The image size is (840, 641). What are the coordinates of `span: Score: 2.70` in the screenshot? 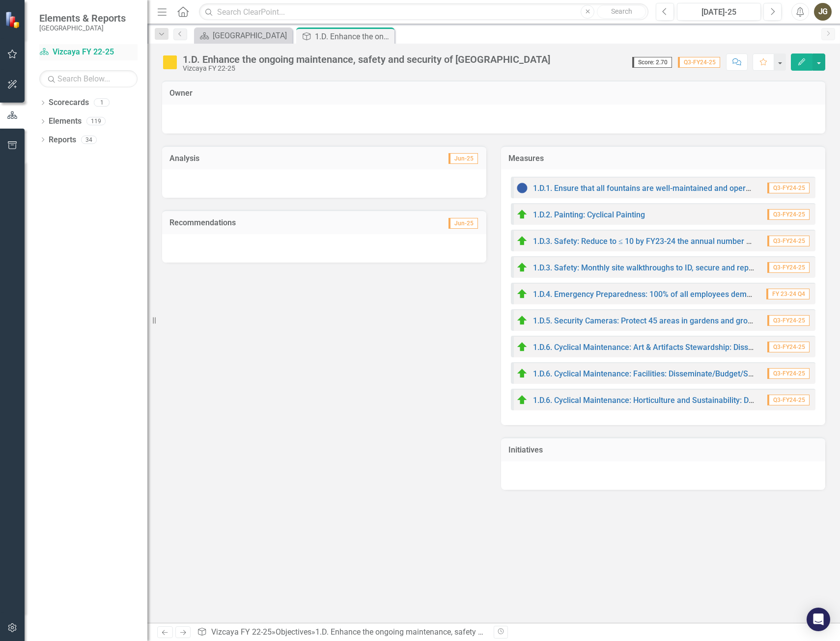 It's located at (651, 63).